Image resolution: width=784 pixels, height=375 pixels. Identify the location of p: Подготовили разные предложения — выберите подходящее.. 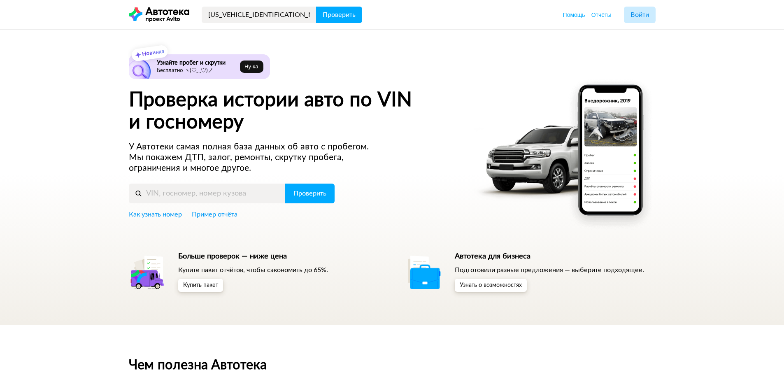
(549, 270).